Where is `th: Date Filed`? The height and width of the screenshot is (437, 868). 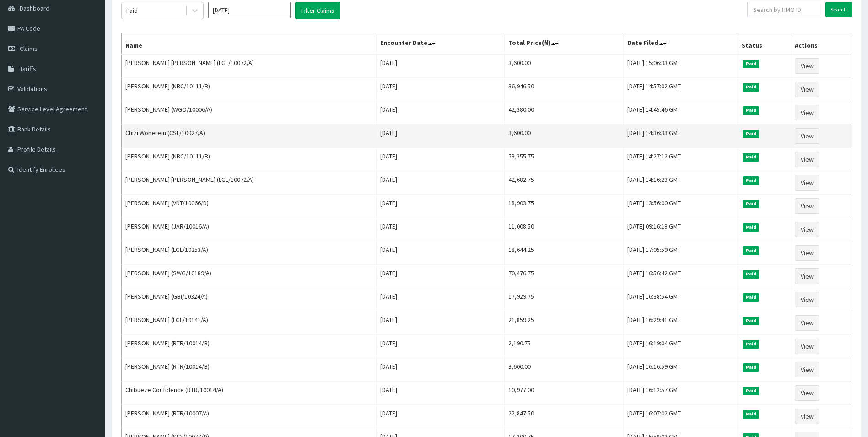 th: Date Filed is located at coordinates (681, 44).